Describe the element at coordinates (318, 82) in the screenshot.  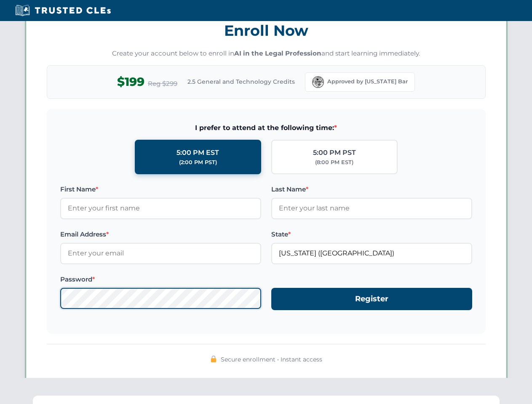
I see `img: Florida Bar` at that location.